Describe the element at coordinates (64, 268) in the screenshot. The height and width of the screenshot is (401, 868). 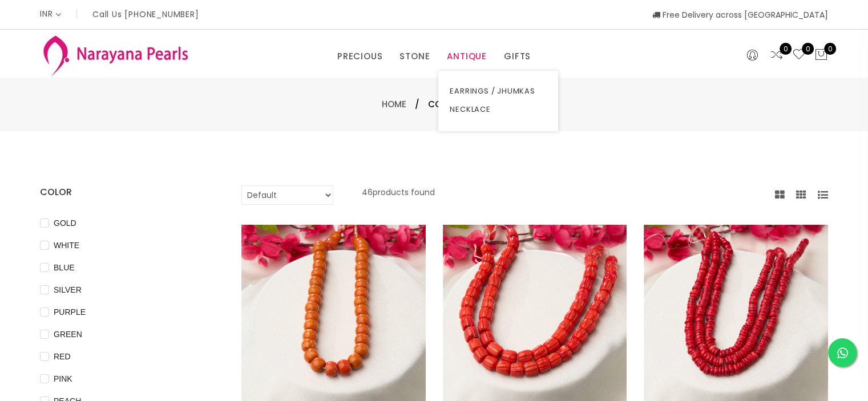
I see `span: BLUE` at that location.